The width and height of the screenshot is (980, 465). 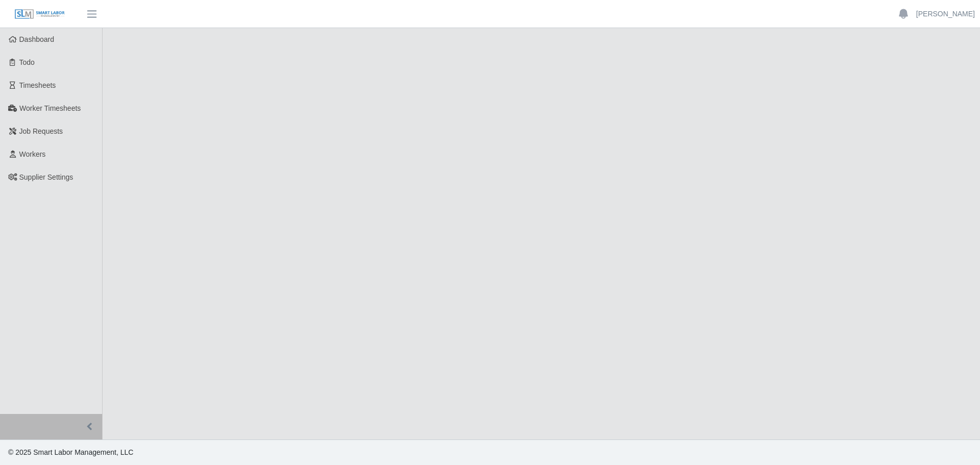 What do you see at coordinates (50, 108) in the screenshot?
I see `span: Worker Timesheets` at bounding box center [50, 108].